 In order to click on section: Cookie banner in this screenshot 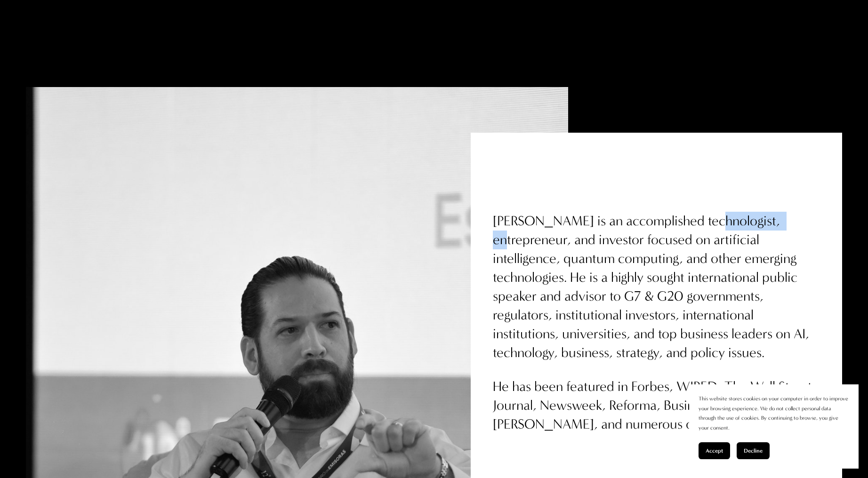, I will do `click(774, 427)`.